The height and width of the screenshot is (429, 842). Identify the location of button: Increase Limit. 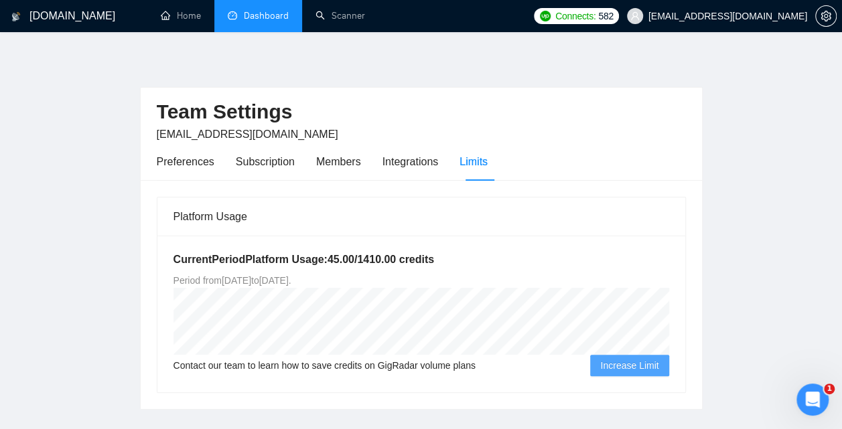
(629, 366).